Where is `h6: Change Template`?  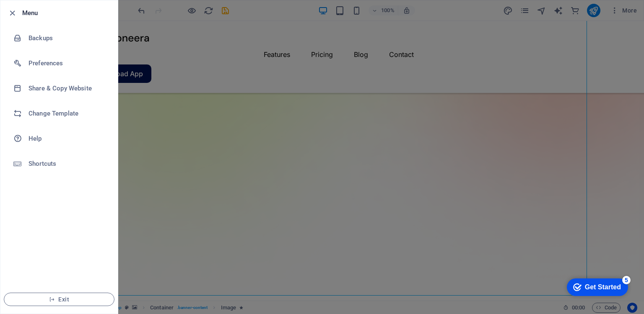
h6: Change Template is located at coordinates (67, 113).